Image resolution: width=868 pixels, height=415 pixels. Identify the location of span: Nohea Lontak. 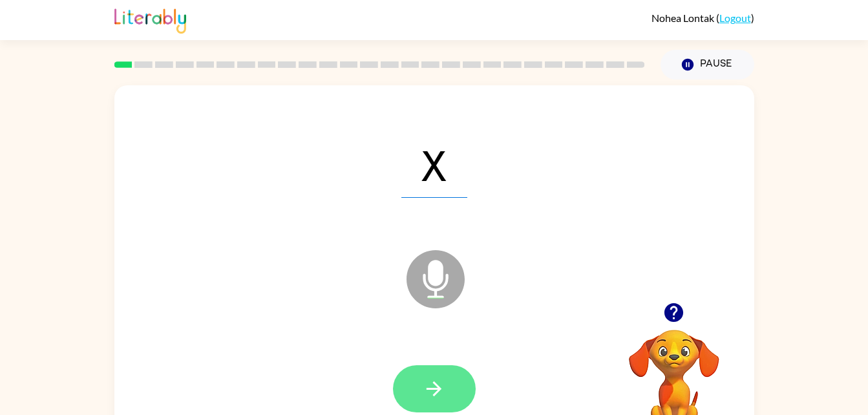
(684, 18).